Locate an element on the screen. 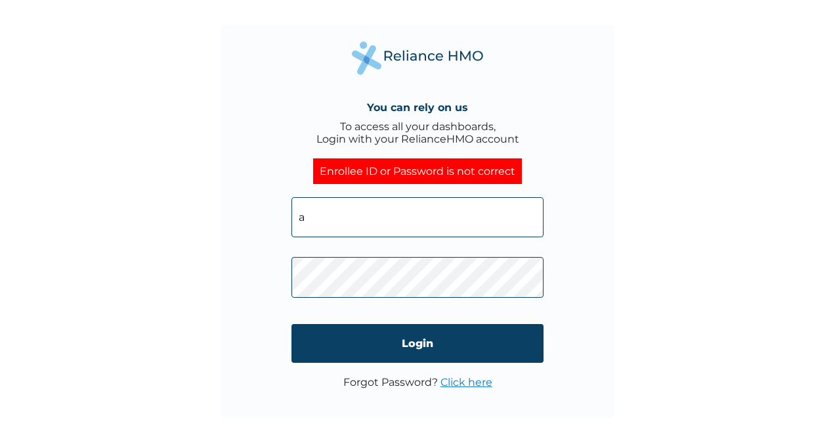  div: To access all your dashboards, Login with your RelianceHMO account is located at coordinates (418, 133).